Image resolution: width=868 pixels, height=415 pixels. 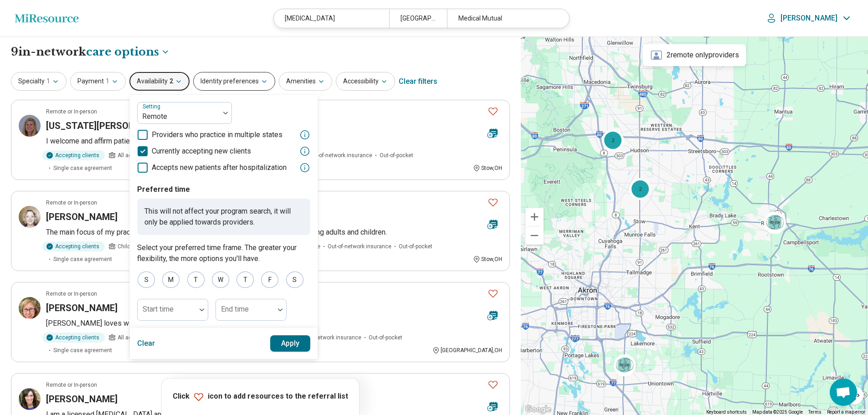 I want to click on div: F, so click(x=270, y=279).